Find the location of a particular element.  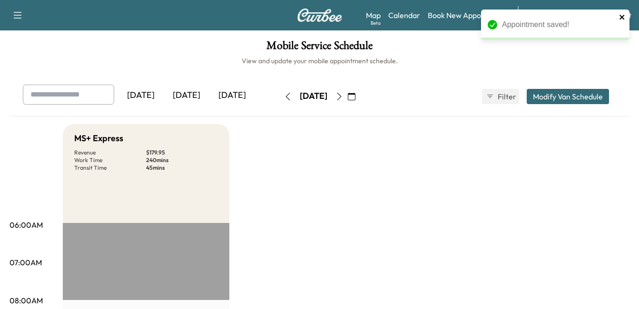

p: 45 mins is located at coordinates (182, 168).